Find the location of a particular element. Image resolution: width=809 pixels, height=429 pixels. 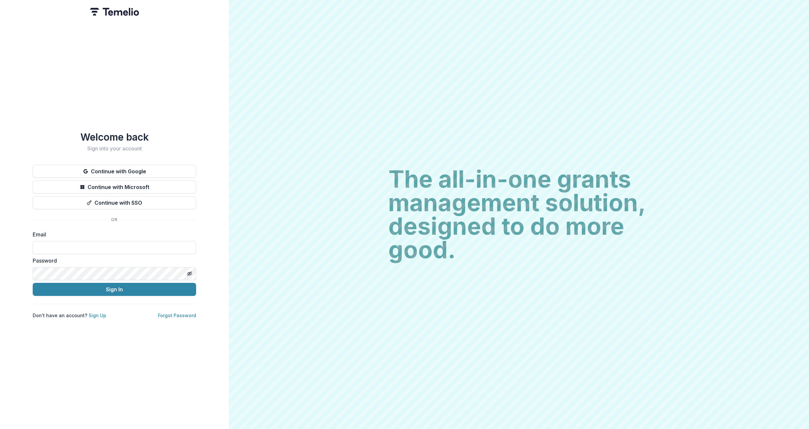

button: Toggle password visibility is located at coordinates (189, 273).